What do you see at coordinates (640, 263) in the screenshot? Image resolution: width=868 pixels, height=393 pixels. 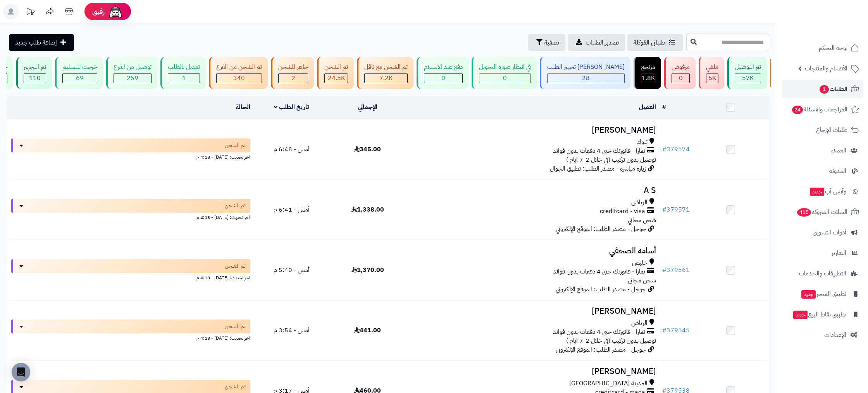 I see `span: خليص` at bounding box center [640, 263].